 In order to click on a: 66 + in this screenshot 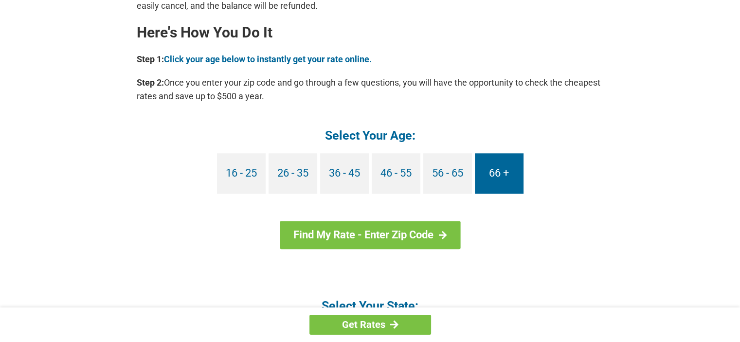, I will do `click(499, 173)`.